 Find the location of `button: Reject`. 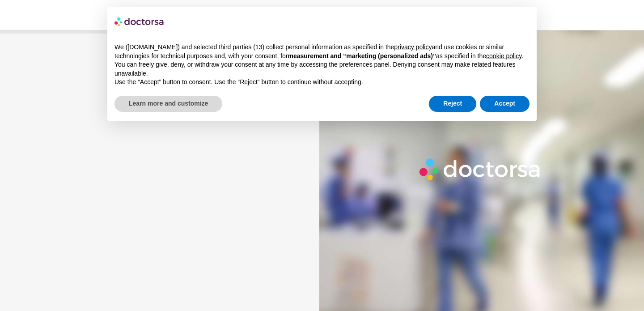

button: Reject is located at coordinates (453, 104).